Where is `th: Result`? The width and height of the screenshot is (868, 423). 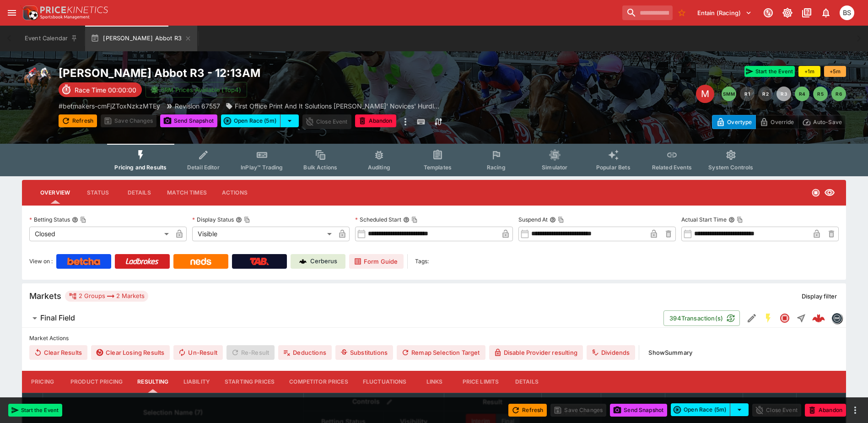
th: Result is located at coordinates (493, 401).